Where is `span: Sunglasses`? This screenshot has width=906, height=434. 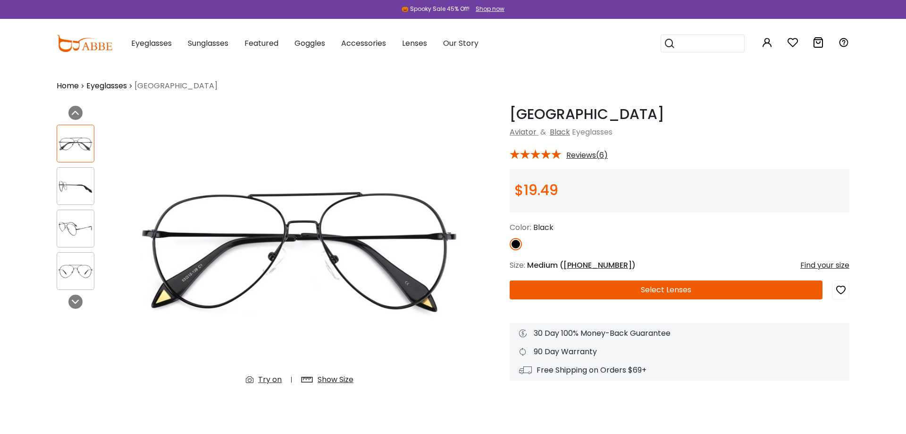
span: Sunglasses is located at coordinates (208, 43).